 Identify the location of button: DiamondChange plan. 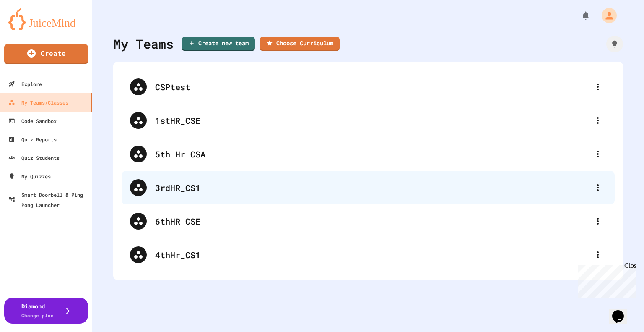
(46, 311).